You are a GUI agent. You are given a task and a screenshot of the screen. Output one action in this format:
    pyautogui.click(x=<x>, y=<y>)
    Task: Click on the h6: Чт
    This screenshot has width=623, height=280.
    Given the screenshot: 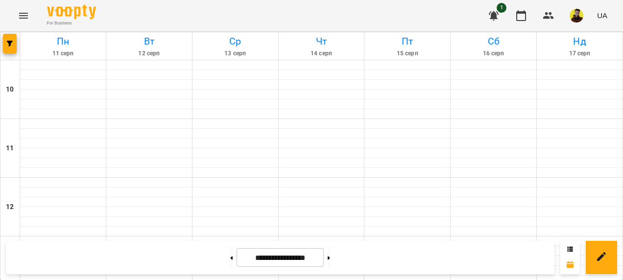 What is the action you would take?
    pyautogui.click(x=321, y=41)
    